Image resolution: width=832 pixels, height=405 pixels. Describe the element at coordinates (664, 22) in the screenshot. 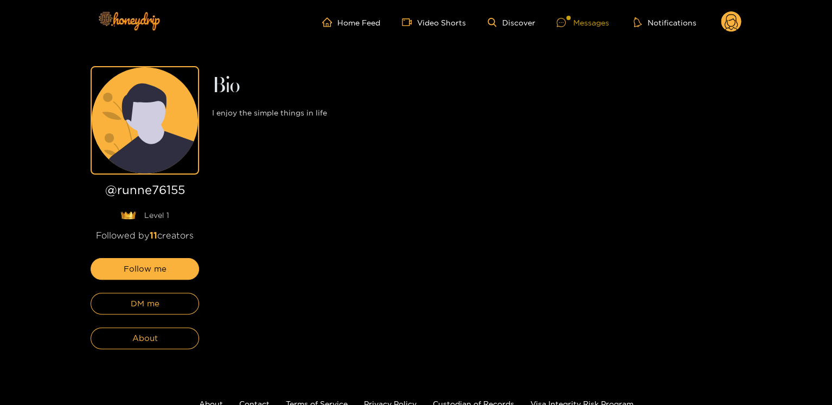

I see `button: Notifications` at that location.